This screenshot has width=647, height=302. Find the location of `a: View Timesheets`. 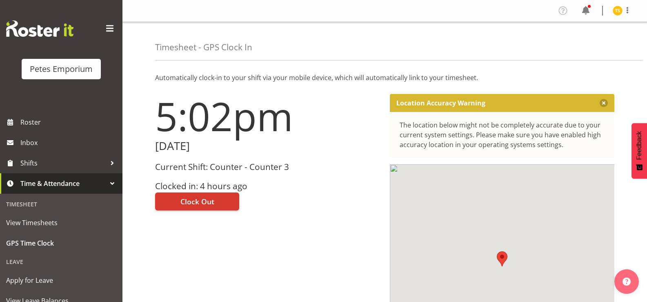

a: View Timesheets is located at coordinates (61, 223).